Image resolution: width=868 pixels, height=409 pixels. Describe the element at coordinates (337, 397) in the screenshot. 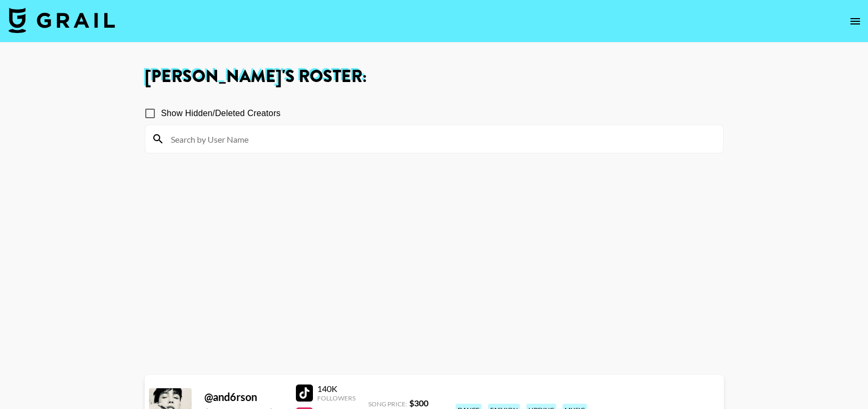

I see `div: Followers` at that location.